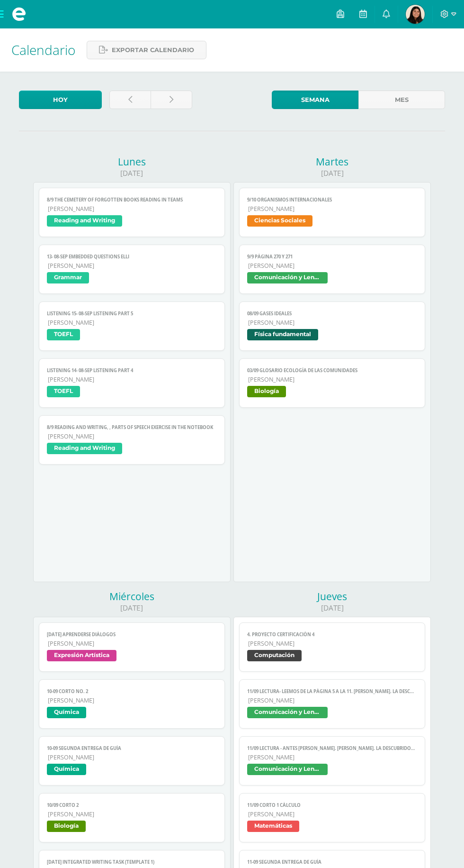  I want to click on span: Ciencias Sociales, so click(280, 221).